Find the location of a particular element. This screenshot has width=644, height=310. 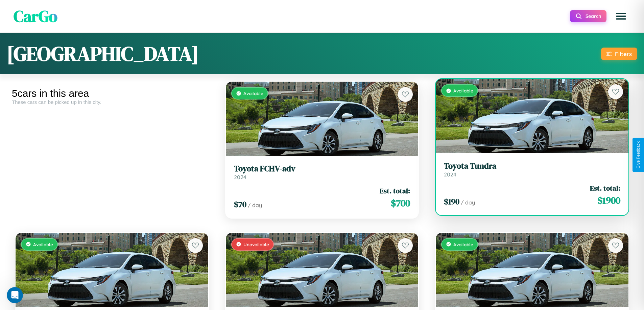

div: 5 cars in this area is located at coordinates (112, 93).